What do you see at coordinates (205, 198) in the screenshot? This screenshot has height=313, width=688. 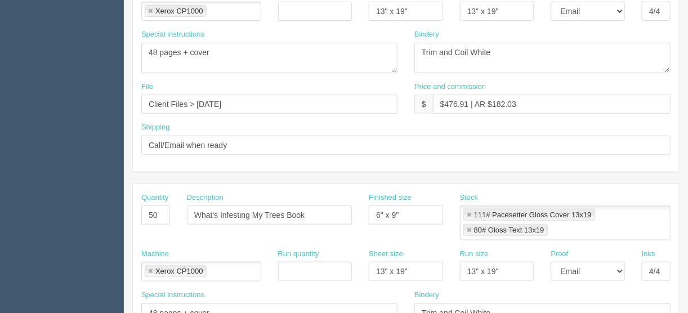 I see `label: Description` at bounding box center [205, 198].